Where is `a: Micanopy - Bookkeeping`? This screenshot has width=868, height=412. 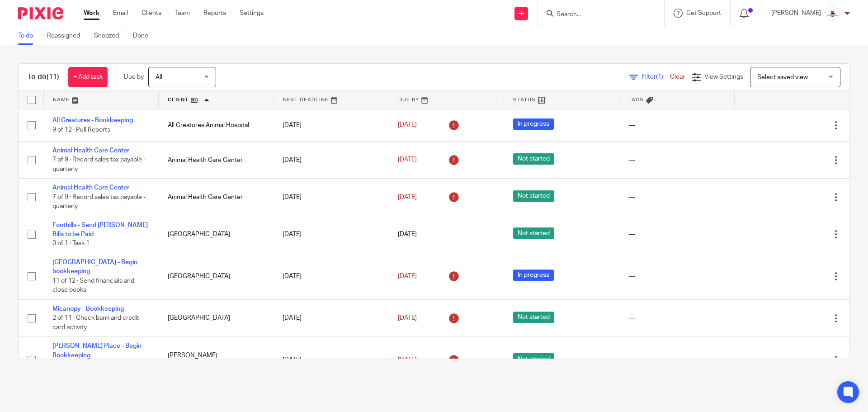
a: Micanopy - Bookkeeping is located at coordinates (88, 309).